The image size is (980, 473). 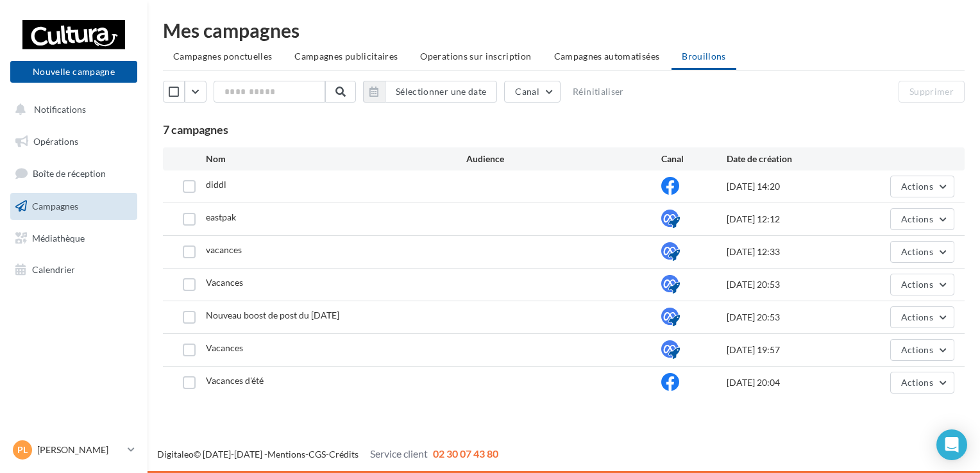 What do you see at coordinates (564, 159) in the screenshot?
I see `div: Audience` at bounding box center [564, 159].